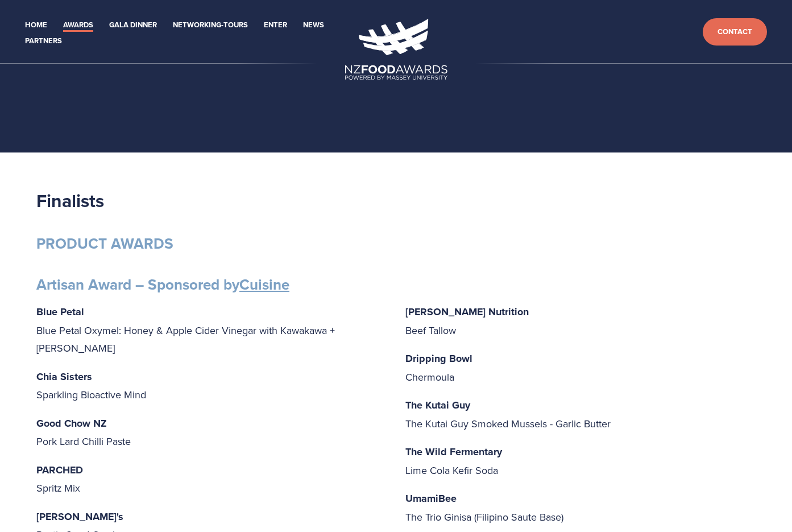  Describe the element at coordinates (78, 25) in the screenshot. I see `a: Awards` at that location.